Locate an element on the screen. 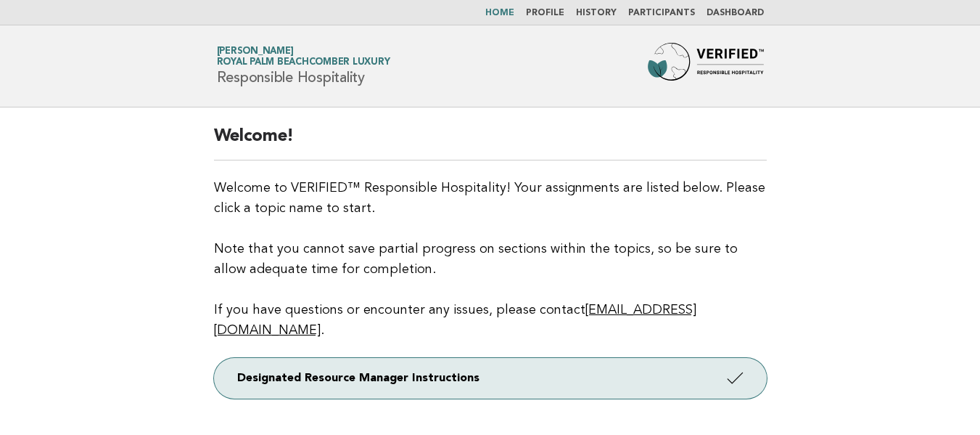  a: History is located at coordinates (596, 13).